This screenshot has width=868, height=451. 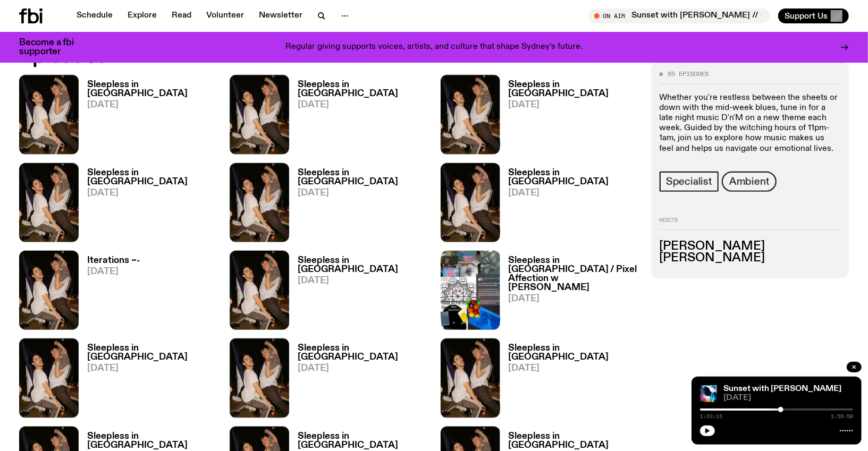 What do you see at coordinates (225, 16) in the screenshot?
I see `a: Volunteer` at bounding box center [225, 16].